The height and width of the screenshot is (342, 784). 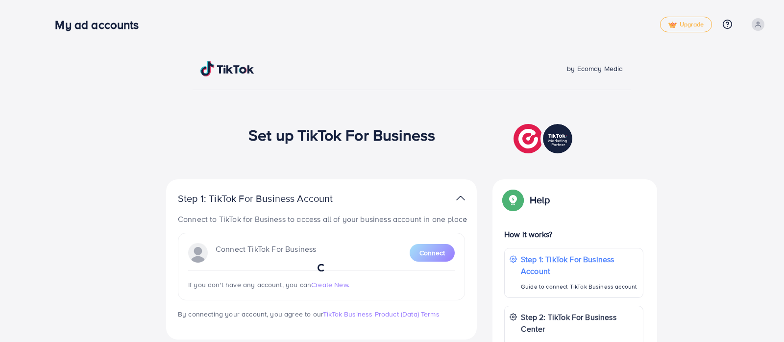 What do you see at coordinates (579, 323) in the screenshot?
I see `p: Step 2: TikTok For Business Center` at bounding box center [579, 323].